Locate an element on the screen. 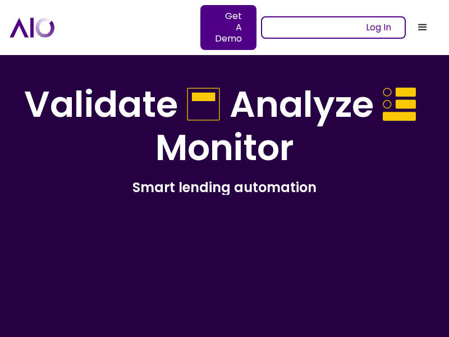  a: Log In is located at coordinates (334, 28).